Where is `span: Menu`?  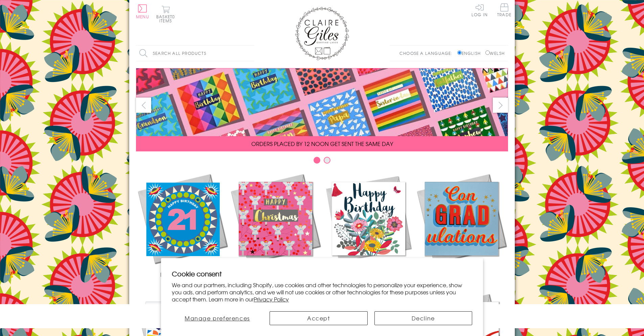
span: Menu is located at coordinates (143, 17).